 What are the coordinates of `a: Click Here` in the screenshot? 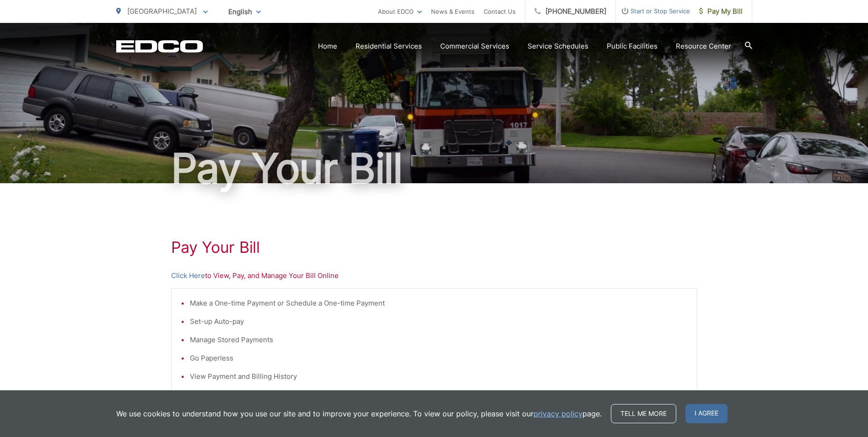 It's located at (188, 275).